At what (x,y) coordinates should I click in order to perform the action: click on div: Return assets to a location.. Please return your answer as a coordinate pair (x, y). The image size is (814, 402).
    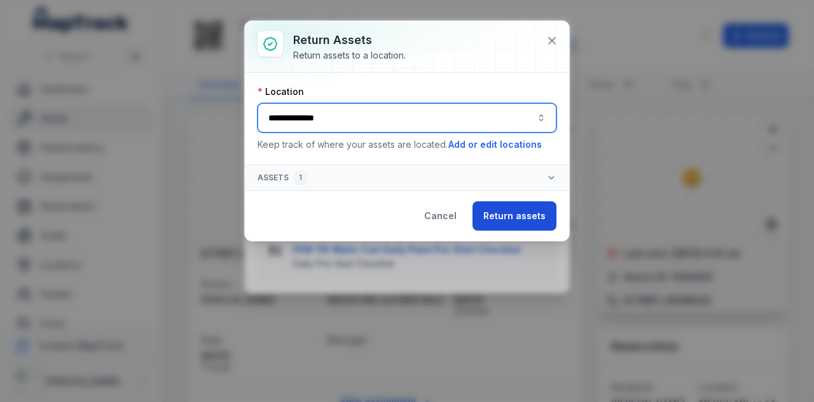
    Looking at the image, I should click on (349, 55).